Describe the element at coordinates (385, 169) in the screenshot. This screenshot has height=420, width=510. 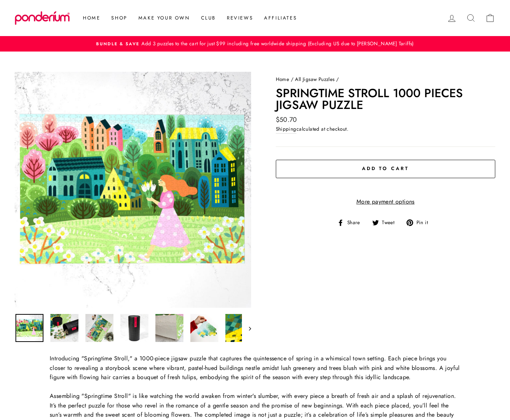
I see `button: Add to cart` at that location.